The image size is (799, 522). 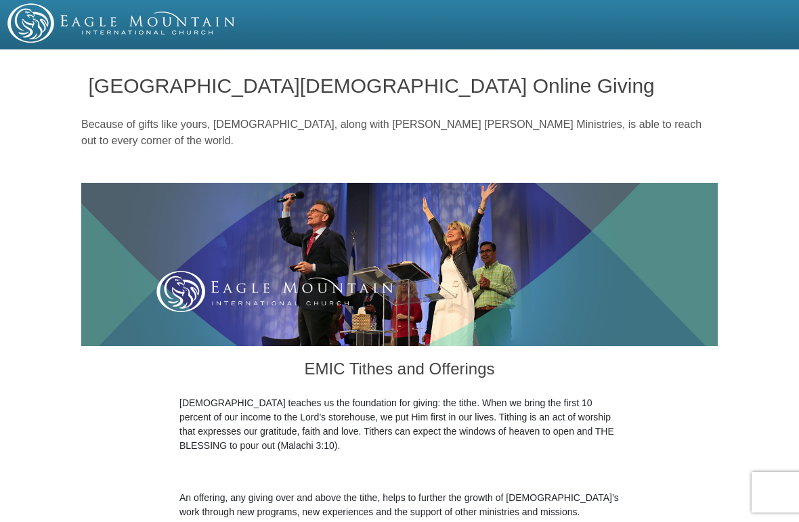 What do you see at coordinates (400, 371) in the screenshot?
I see `h3: EMIC Tithes and Offerings` at bounding box center [400, 371].